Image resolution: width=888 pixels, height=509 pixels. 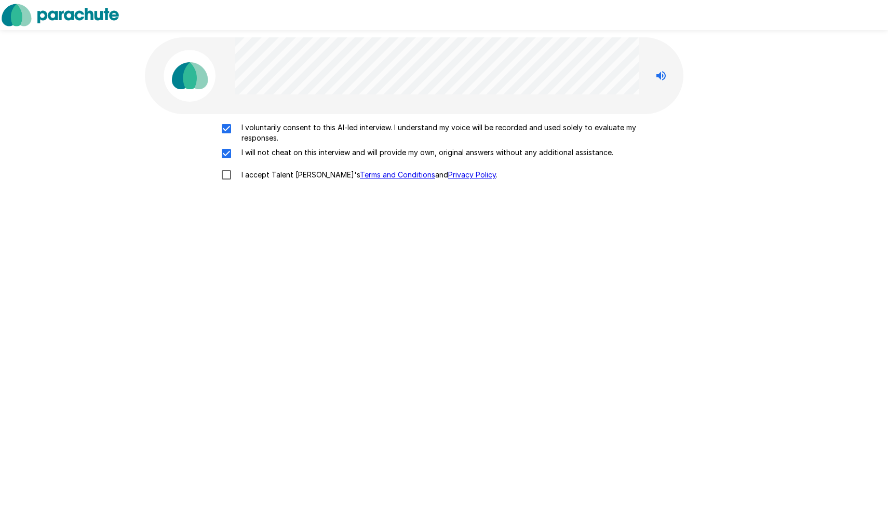 What do you see at coordinates (397, 174) in the screenshot?
I see `a: Terms and Conditions` at bounding box center [397, 174].